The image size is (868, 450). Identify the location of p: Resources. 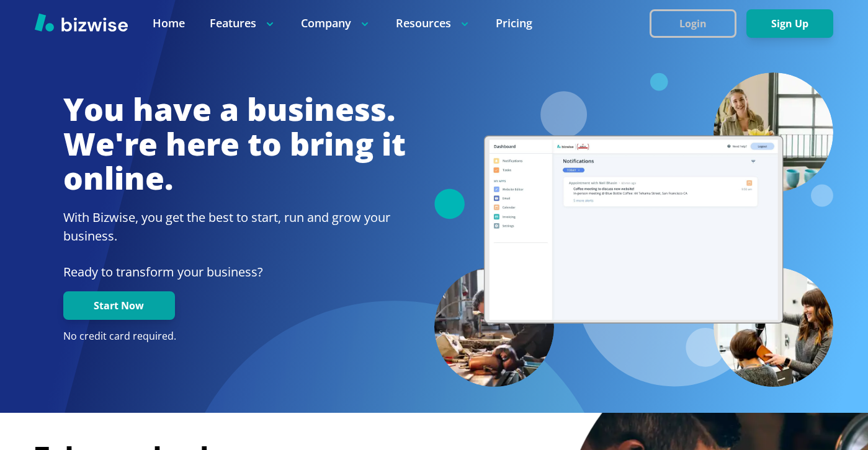
(434, 23).